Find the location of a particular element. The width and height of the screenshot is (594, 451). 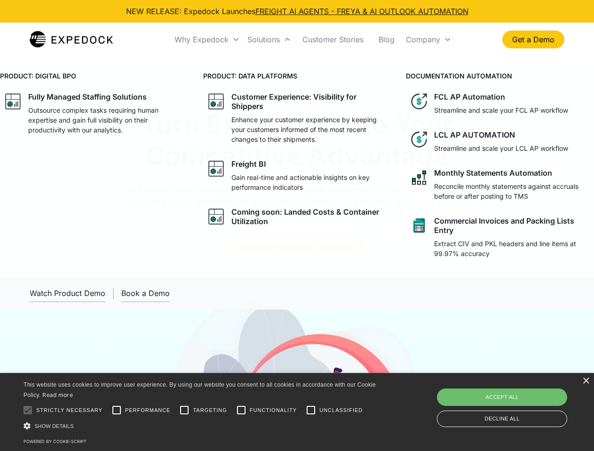

a: graph iconFreight BIGain real-time and actionable insights on key performance indicators is located at coordinates (297, 176).